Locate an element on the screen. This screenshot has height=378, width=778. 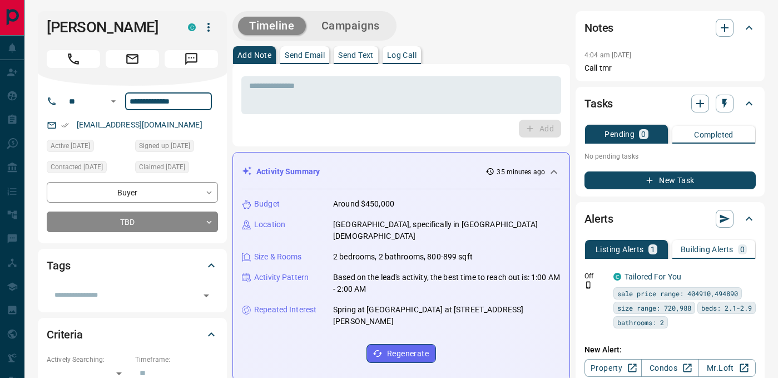
p: Log Call is located at coordinates (402, 55).